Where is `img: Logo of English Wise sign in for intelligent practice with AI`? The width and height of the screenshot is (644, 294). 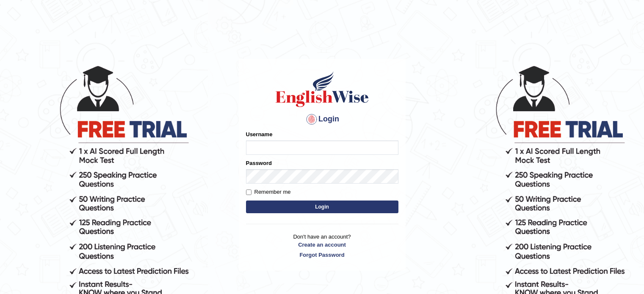
img: Logo of English Wise sign in for intelligent practice with AI is located at coordinates (322, 89).